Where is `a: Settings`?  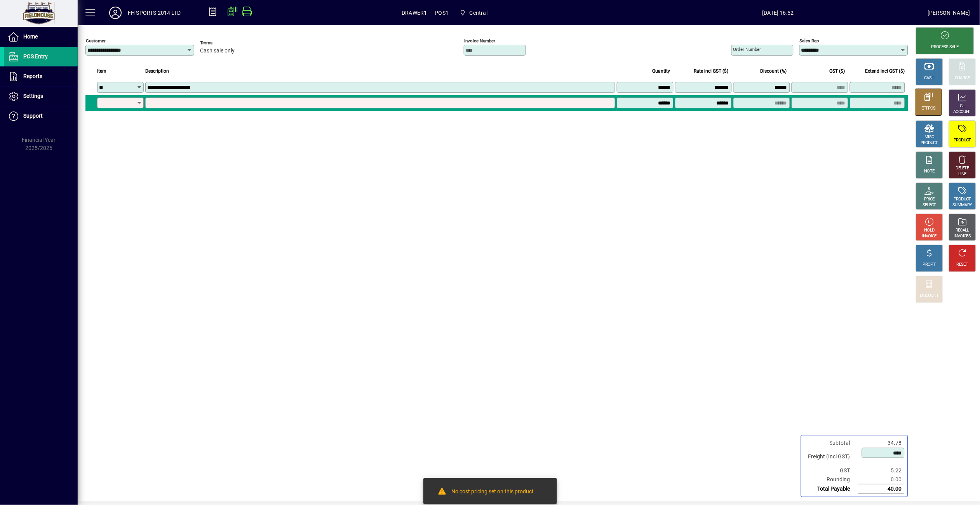
a: Settings is located at coordinates (41, 97).